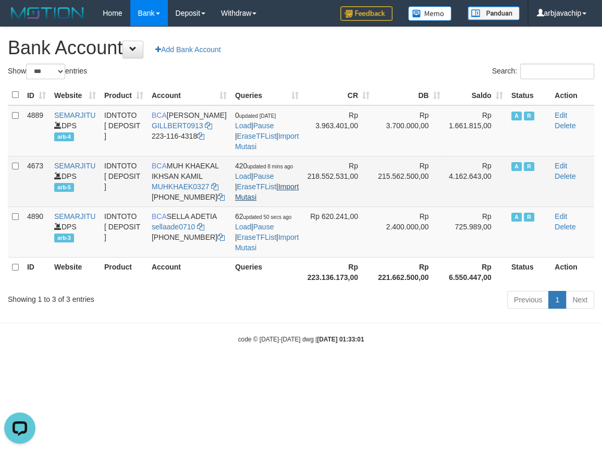  Describe the element at coordinates (267, 217) in the screenshot. I see `span: updated 50 secs ago` at that location.